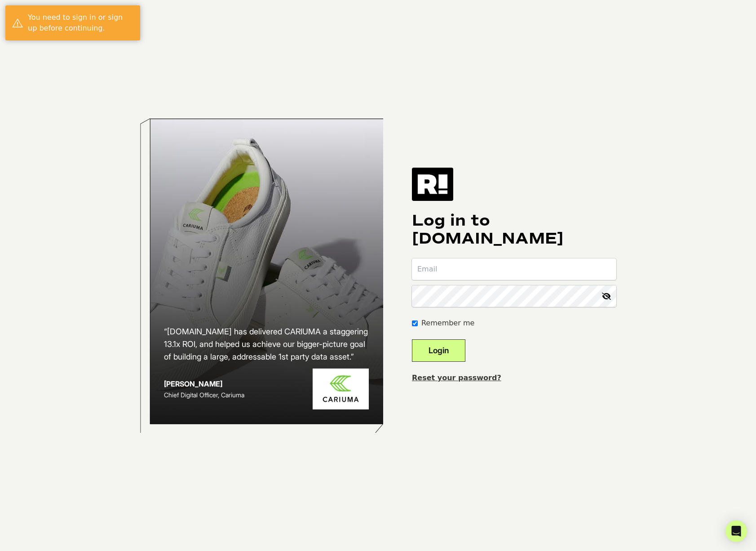 This screenshot has height=551, width=756. Describe the element at coordinates (448, 323) in the screenshot. I see `label: Remember me` at that location.